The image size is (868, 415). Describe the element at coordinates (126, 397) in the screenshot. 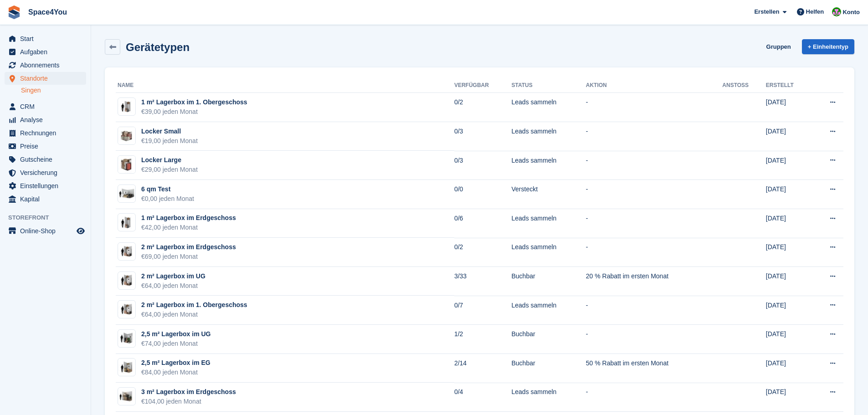

I see `img: 3,0%20q-unit.jpg` at that location.